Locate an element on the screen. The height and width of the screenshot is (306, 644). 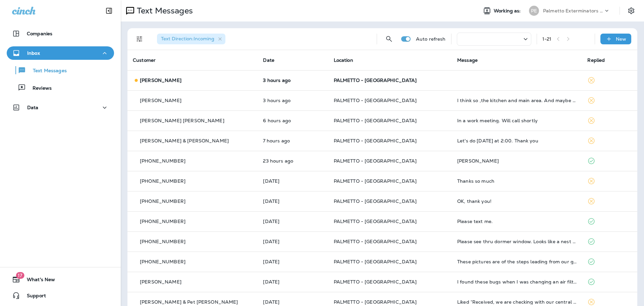
p: Inbox is located at coordinates (34, 53).